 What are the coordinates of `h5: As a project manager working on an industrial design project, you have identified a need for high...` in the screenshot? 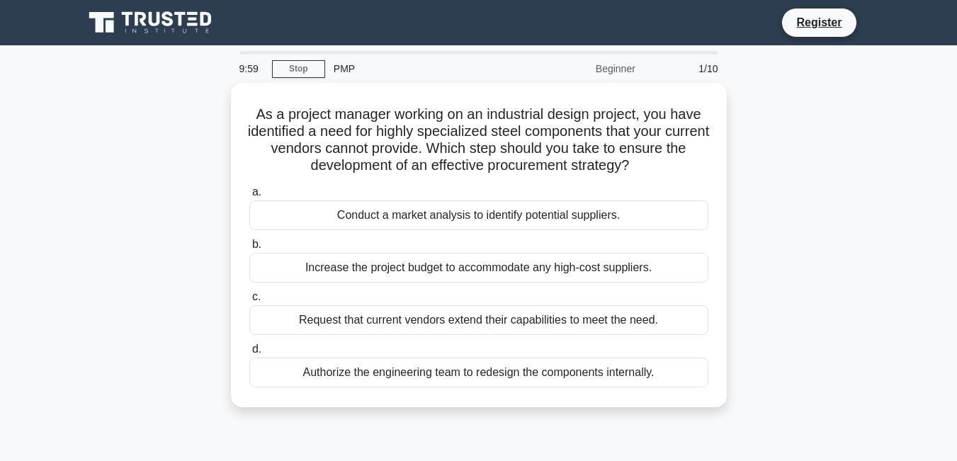 It's located at (479, 140).